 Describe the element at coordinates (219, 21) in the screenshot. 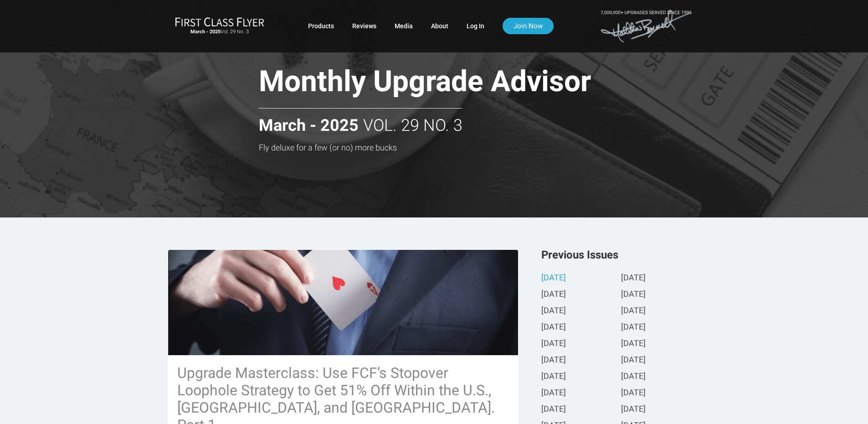

I see `img: First Class Flyer` at that location.